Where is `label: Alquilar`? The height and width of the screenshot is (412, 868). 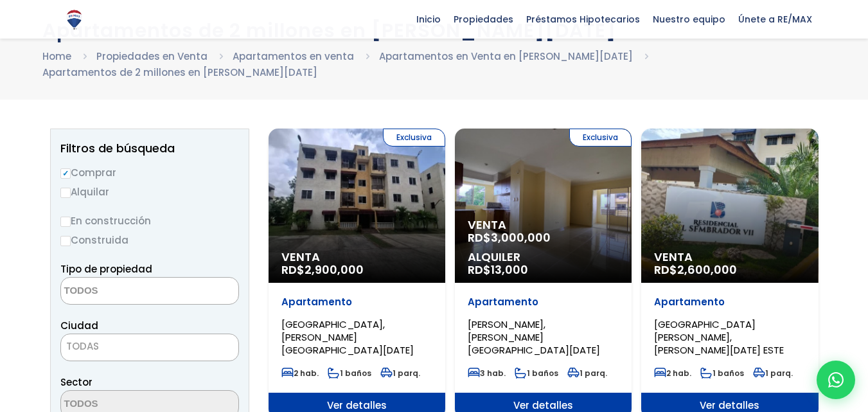 label: Alquilar is located at coordinates (150, 191).